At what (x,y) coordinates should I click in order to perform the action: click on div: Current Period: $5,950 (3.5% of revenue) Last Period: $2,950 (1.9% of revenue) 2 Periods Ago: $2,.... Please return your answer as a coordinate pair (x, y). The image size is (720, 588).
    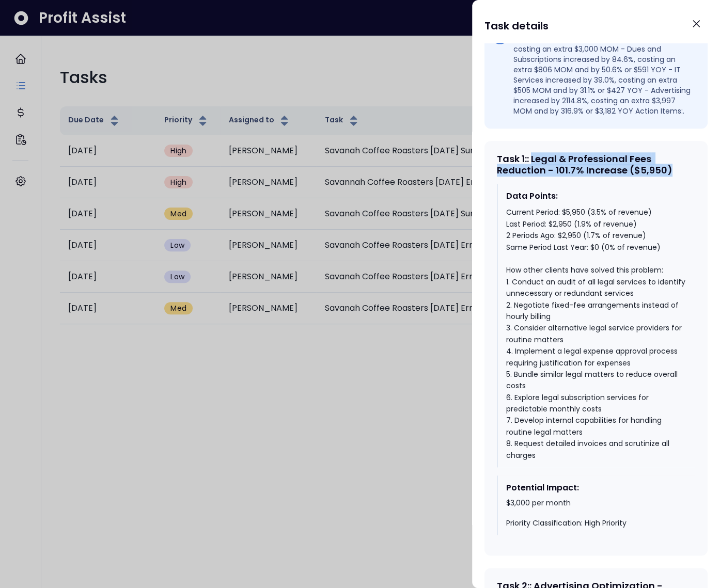
    Looking at the image, I should click on (596, 334).